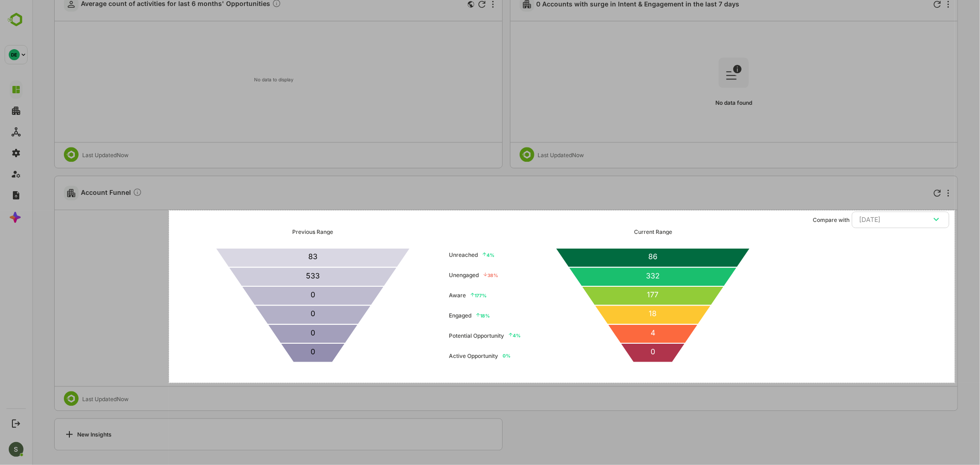 The height and width of the screenshot is (465, 980). I want to click on p12: 0 %, so click(474, 356).